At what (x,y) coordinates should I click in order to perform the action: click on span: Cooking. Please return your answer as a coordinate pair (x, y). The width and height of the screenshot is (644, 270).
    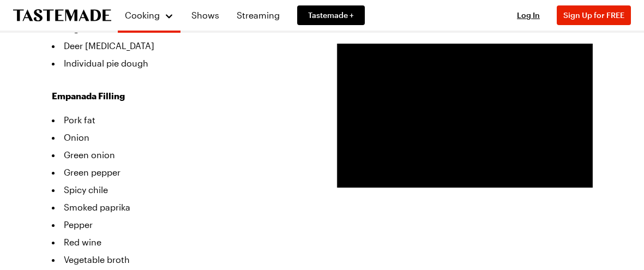
    Looking at the image, I should click on (142, 15).